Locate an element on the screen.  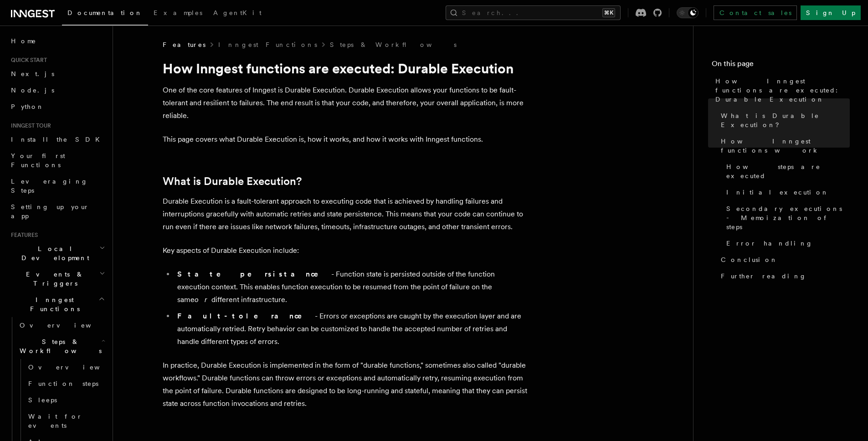
a: Examples is located at coordinates (178, 14).